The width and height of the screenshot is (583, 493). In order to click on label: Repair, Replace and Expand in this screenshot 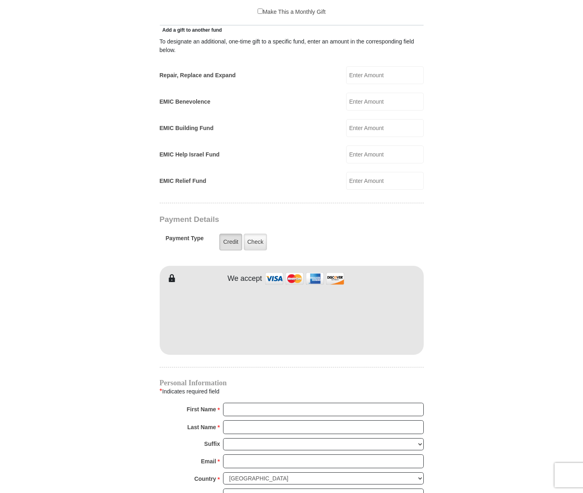, I will do `click(198, 75)`.